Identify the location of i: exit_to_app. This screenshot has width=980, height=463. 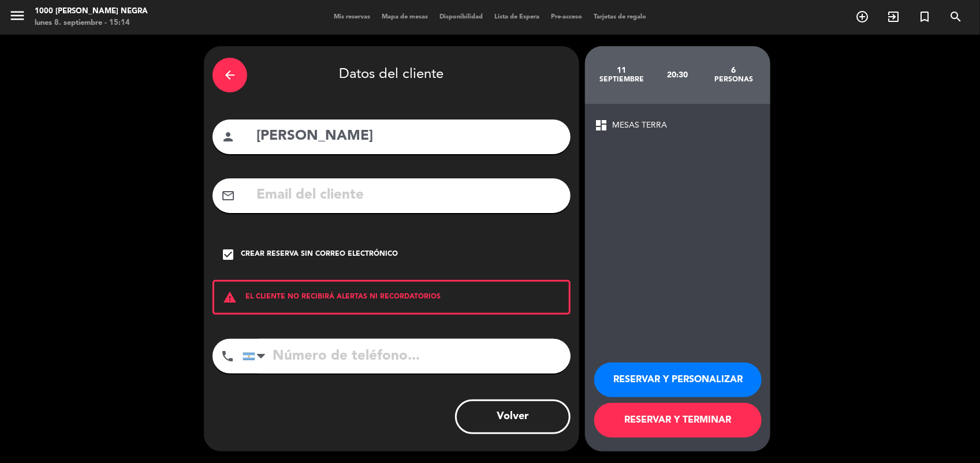
(893, 16).